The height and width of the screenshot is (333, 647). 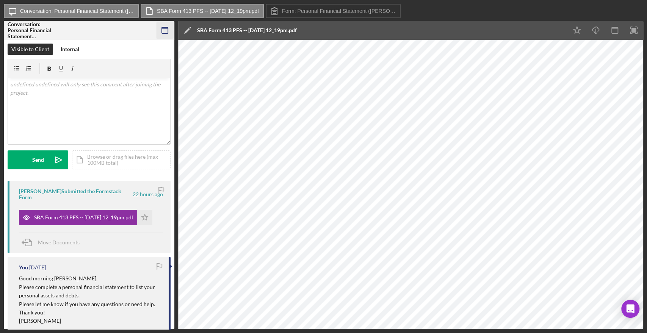 What do you see at coordinates (30, 49) in the screenshot?
I see `div: Visible to Client` at bounding box center [30, 49].